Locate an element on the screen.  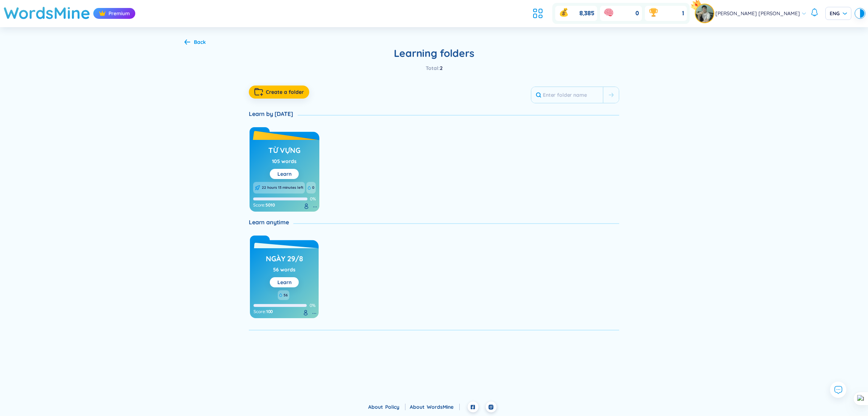
div: 22 hours 13 minutes left is located at coordinates (279, 188).